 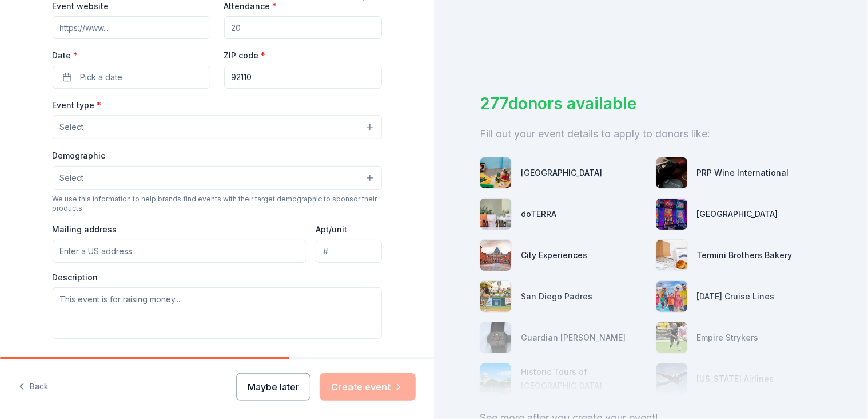 I want to click on label: Mailing address, so click(x=85, y=230).